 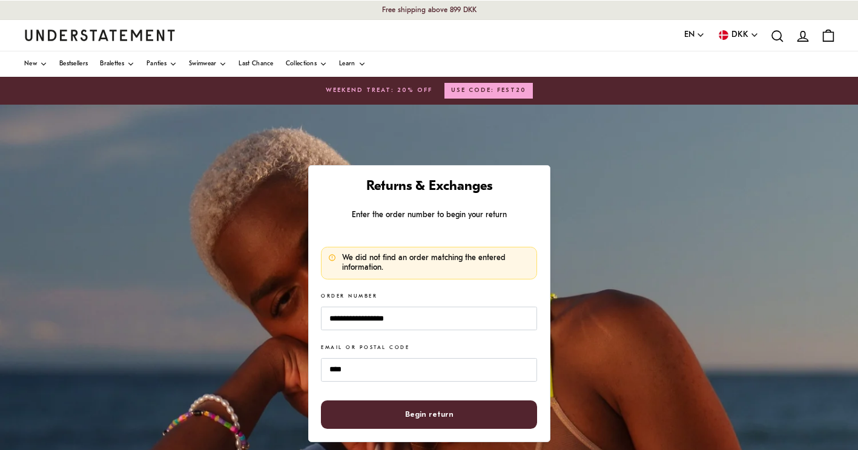 What do you see at coordinates (208, 64) in the screenshot?
I see `a: Swimwear` at bounding box center [208, 64].